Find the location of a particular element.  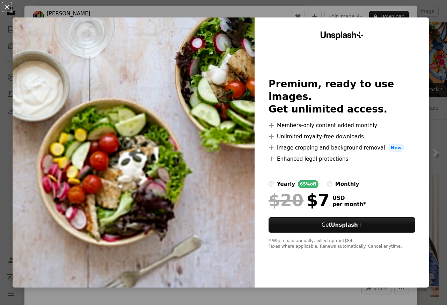

div: * When paid annually, billed upfront $84 Taxes where applicable. Renews automatically. Cancel any... is located at coordinates (342, 244).